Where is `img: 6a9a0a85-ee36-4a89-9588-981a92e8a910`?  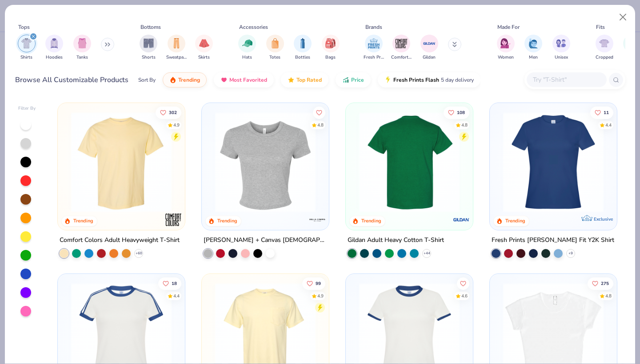 img: 6a9a0a85-ee36-4a89-9588-981a92e8a910 is located at coordinates (554, 162).